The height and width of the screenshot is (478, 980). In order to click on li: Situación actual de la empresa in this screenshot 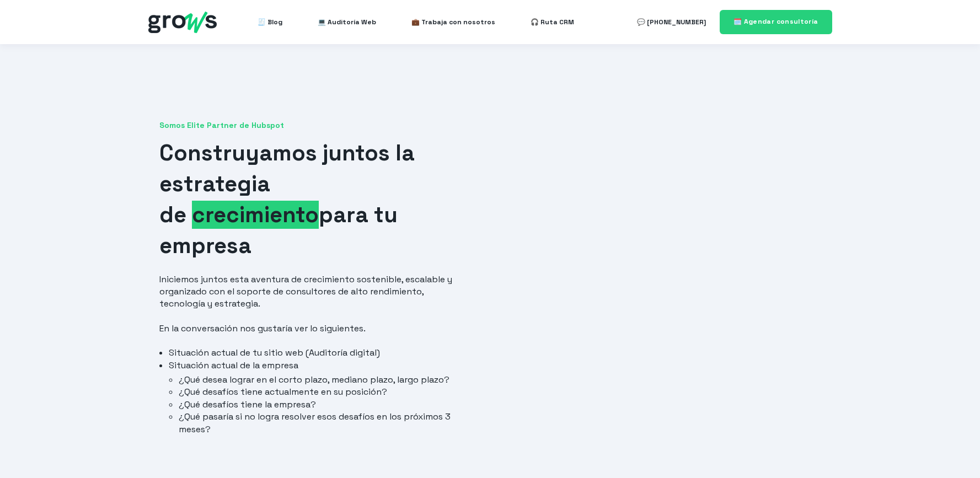, I will do `click(319, 398)`.